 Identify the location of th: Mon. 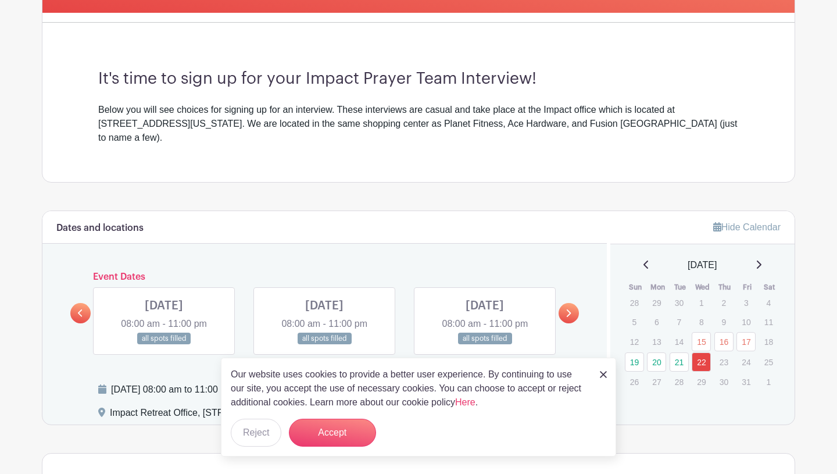
(657, 287).